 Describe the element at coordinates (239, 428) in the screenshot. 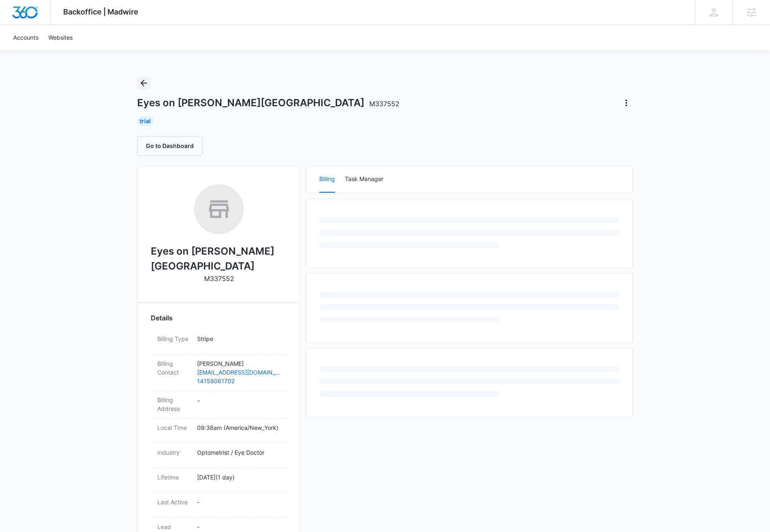

I see `p: 09:38am ( America/New_York )` at that location.